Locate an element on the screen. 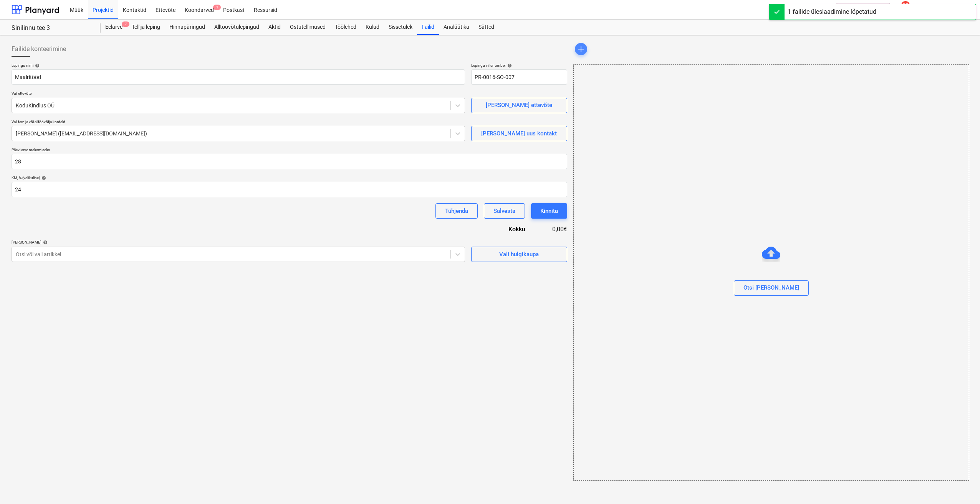 Image resolution: width=980 pixels, height=504 pixels. div: Kokku is located at coordinates (502, 229).